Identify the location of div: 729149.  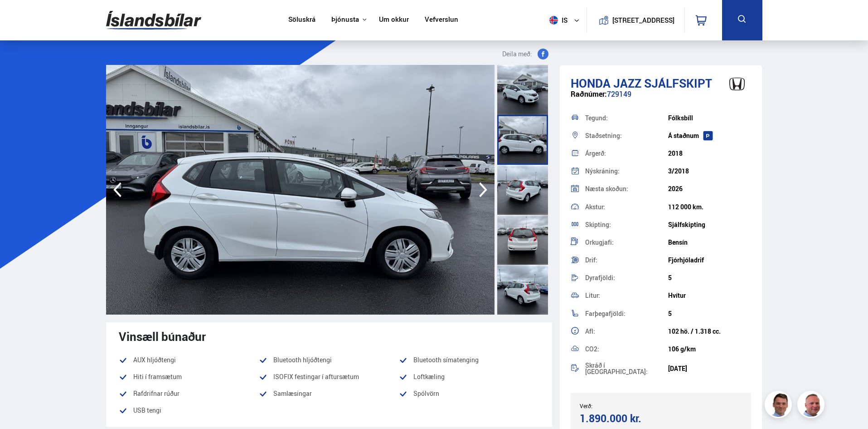
(661, 99).